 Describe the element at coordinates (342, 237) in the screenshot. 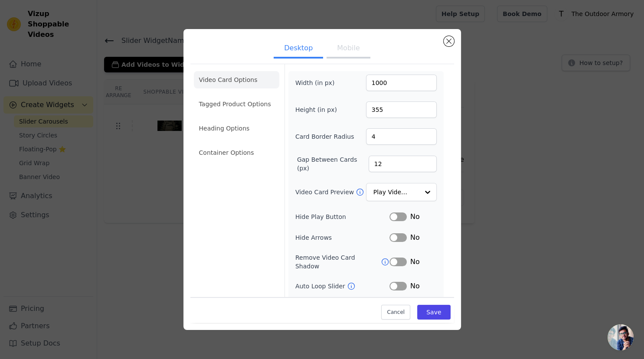

I see `label: Hide Arrows` at that location.